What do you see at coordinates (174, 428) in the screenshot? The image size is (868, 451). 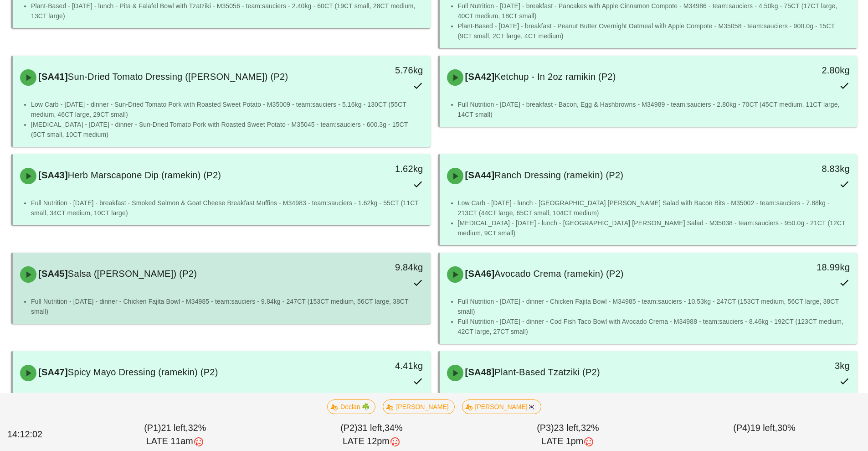 I see `span: 21 left,` at bounding box center [174, 428].